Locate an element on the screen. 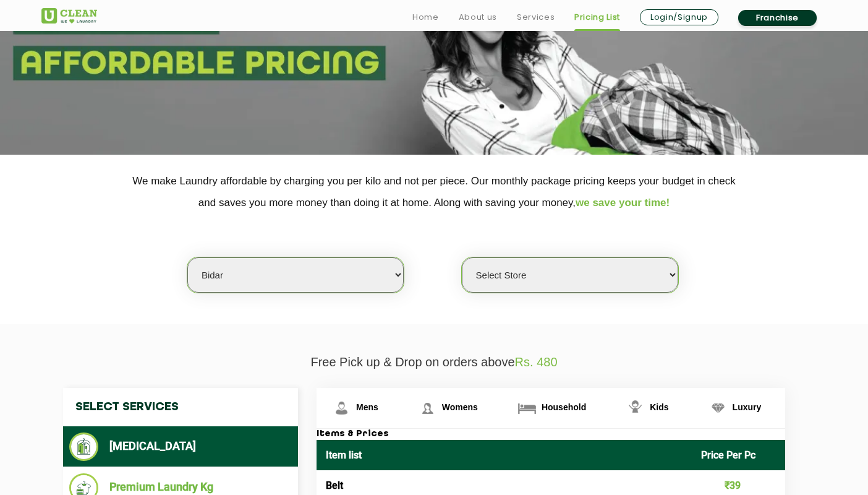  img: Womens is located at coordinates (427, 408).